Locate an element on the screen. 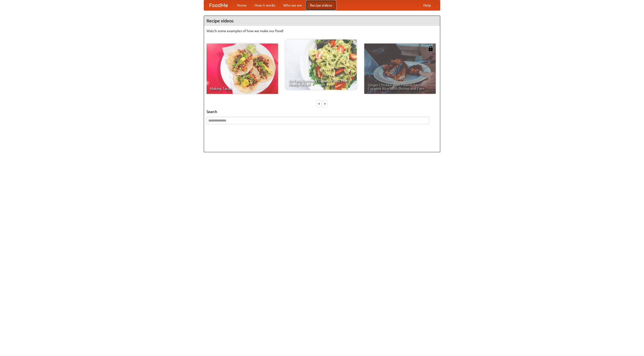 The width and height of the screenshot is (644, 356). img: 483408.png is located at coordinates (430, 48).